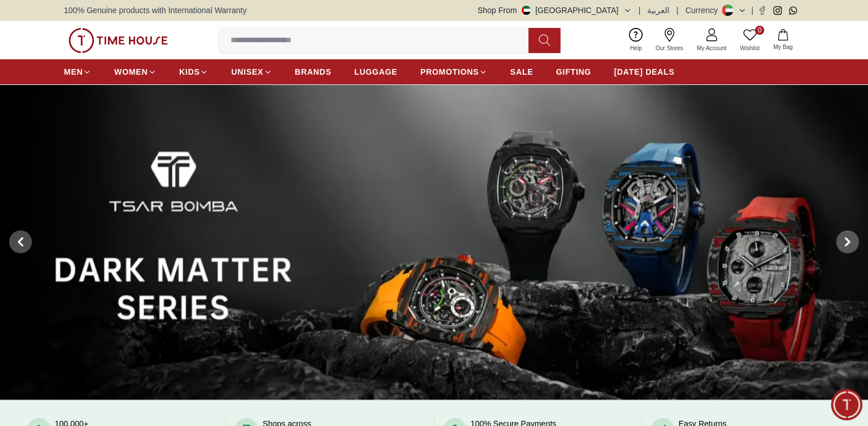 This screenshot has width=868, height=426. I want to click on a: 0Wishlist, so click(750, 40).